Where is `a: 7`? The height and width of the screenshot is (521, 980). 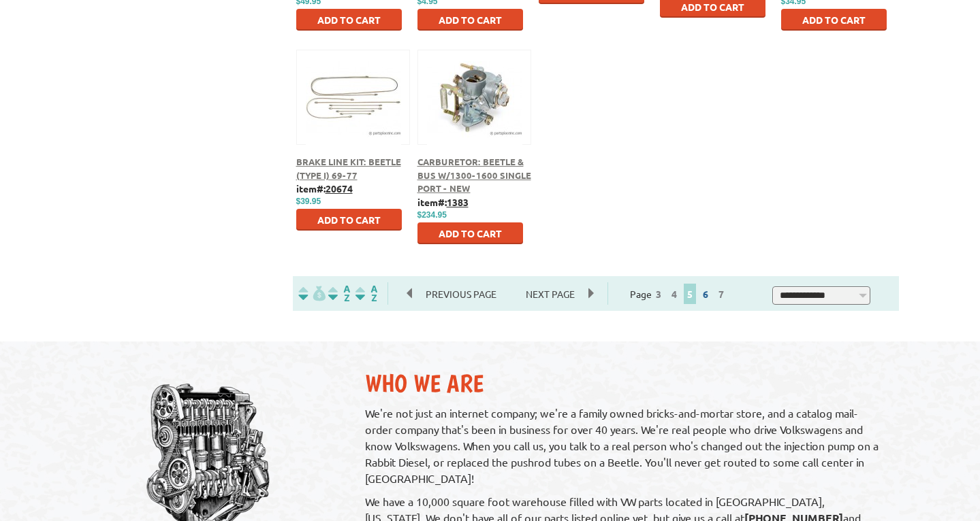
a: 7 is located at coordinates (721, 294).